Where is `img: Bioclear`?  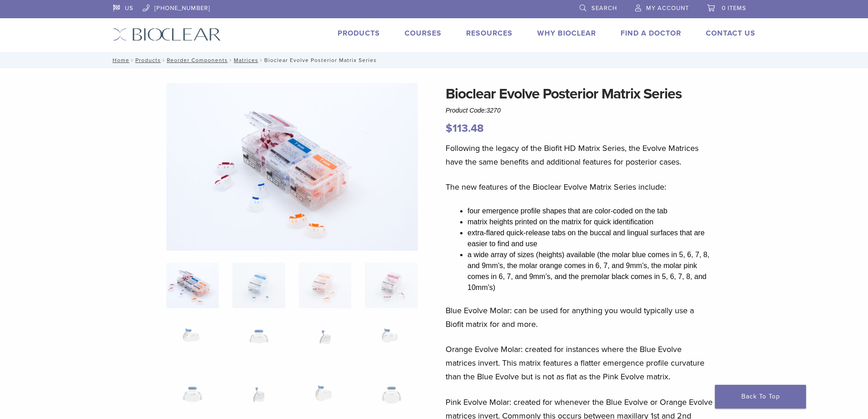 img: Bioclear is located at coordinates (167, 34).